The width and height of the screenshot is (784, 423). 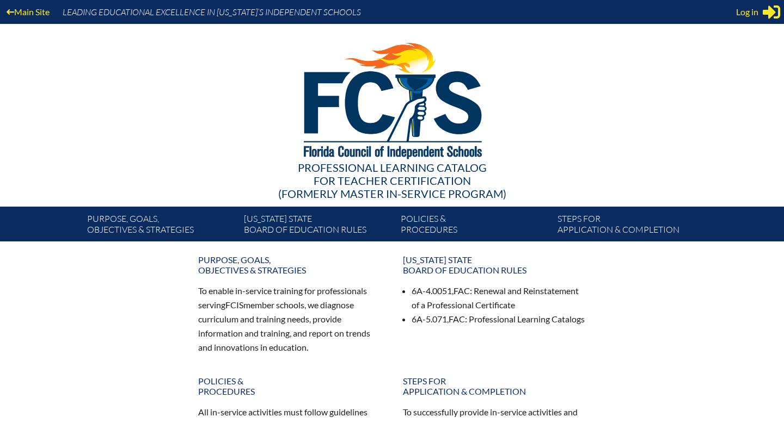 What do you see at coordinates (392, 181) in the screenshot?
I see `div: Professional Learning Catalog (formerly Master In-service Program)` at bounding box center [392, 181].